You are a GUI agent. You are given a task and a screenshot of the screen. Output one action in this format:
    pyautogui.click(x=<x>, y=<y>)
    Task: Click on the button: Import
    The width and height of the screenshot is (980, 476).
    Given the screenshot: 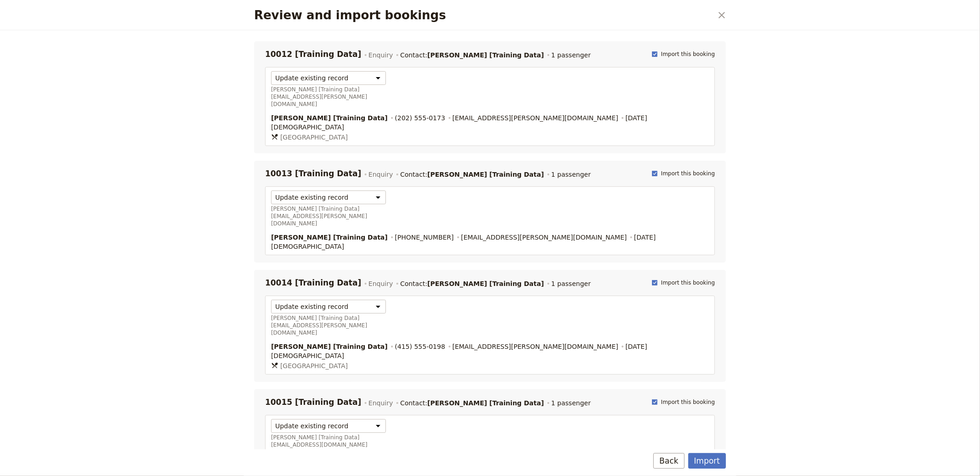 What is the action you would take?
    pyautogui.click(x=707, y=460)
    